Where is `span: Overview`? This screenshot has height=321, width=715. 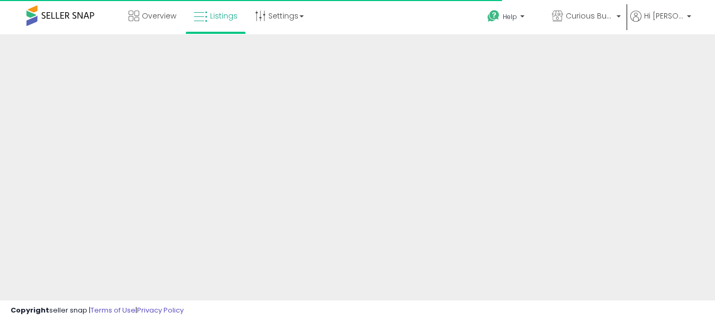
span: Overview is located at coordinates (159, 16).